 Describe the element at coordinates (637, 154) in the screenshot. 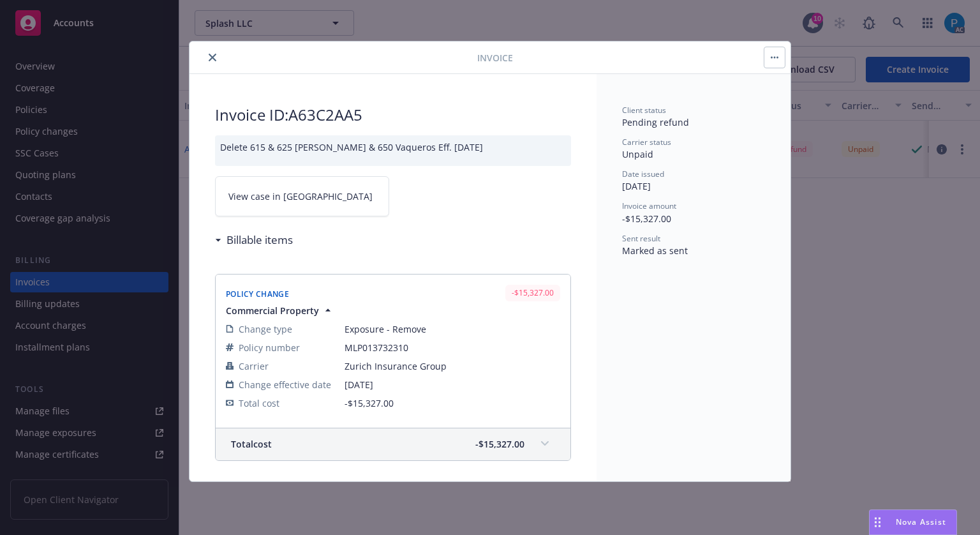

I see `span: Unpaid` at that location.